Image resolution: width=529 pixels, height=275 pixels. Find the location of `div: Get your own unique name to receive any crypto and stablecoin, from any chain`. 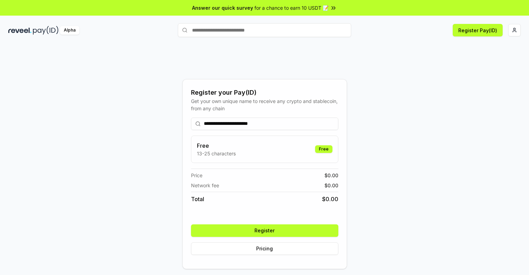

div: Get your own unique name to receive any crypto and stablecoin, from any chain is located at coordinates (264, 105).